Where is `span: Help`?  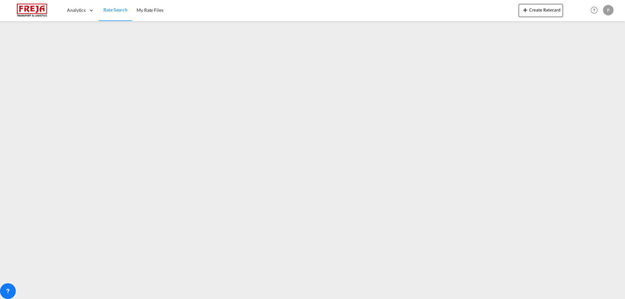
span: Help is located at coordinates (594, 10).